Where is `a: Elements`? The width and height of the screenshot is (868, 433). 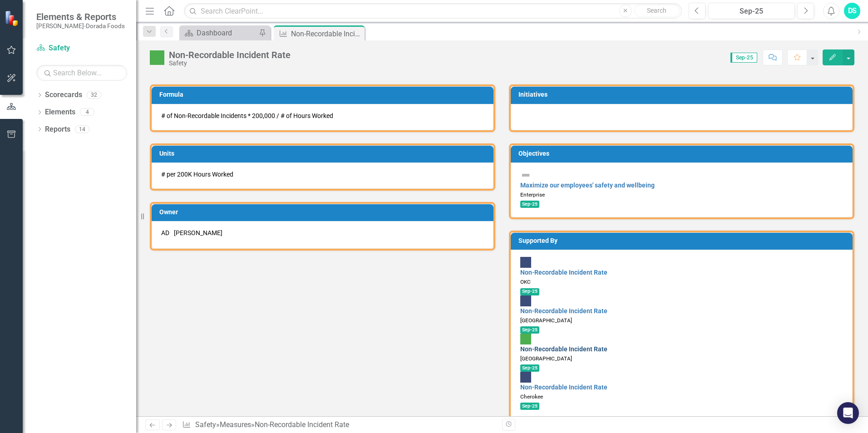
a: Elements is located at coordinates (60, 112).